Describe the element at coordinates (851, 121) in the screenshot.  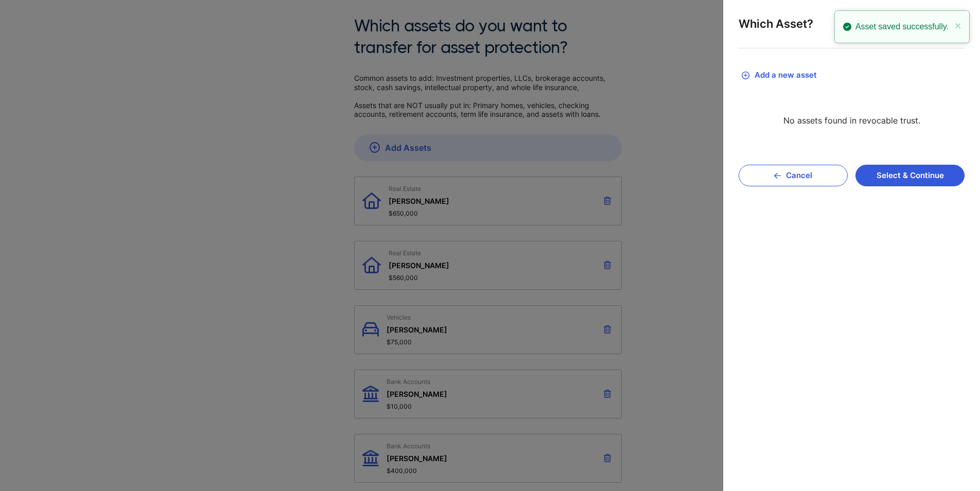
I see `p: No assets found in revocable trust.` at that location.